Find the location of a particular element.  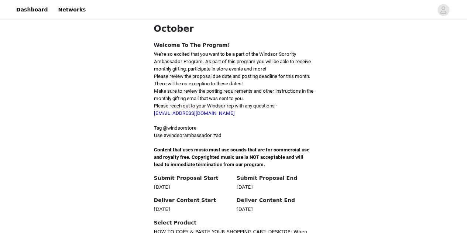

span: Use #windsorambassador #ad is located at coordinates (188, 135).